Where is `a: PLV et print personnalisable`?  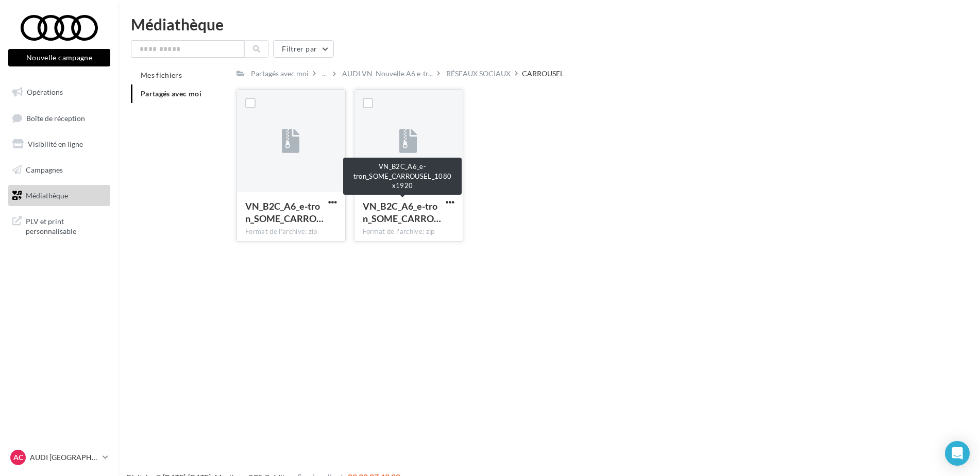
a: PLV et print personnalisable is located at coordinates (60, 225).